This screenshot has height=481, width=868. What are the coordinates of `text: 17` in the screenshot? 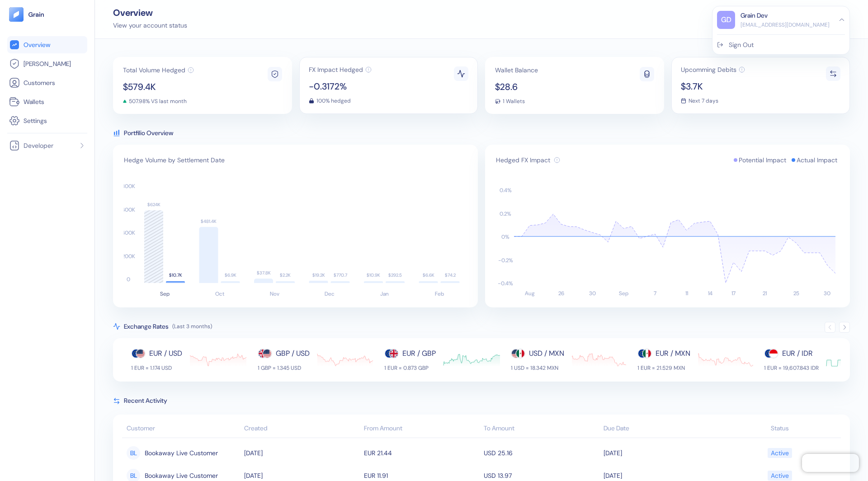 It's located at (733, 294).